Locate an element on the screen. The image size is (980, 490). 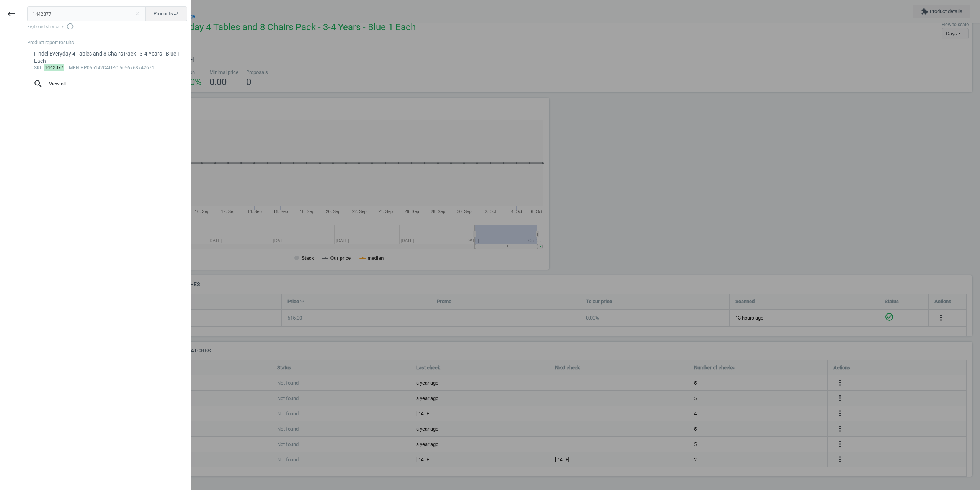
div: : :HP055142CA :5056768742671 is located at coordinates (107, 68).